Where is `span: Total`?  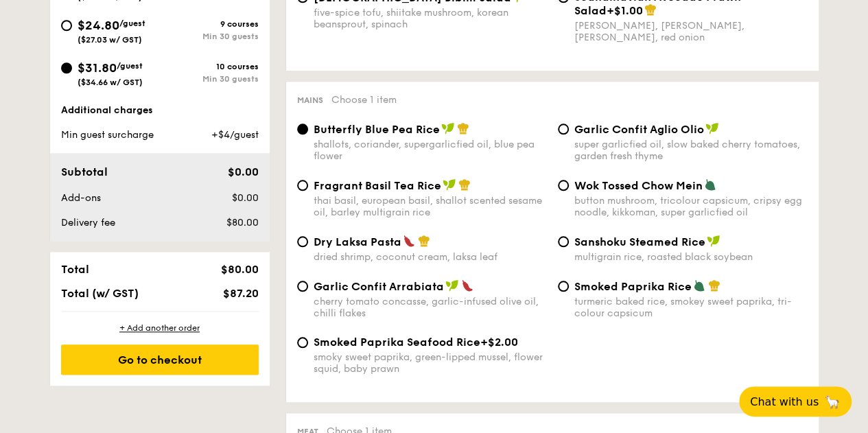 span: Total is located at coordinates (75, 269).